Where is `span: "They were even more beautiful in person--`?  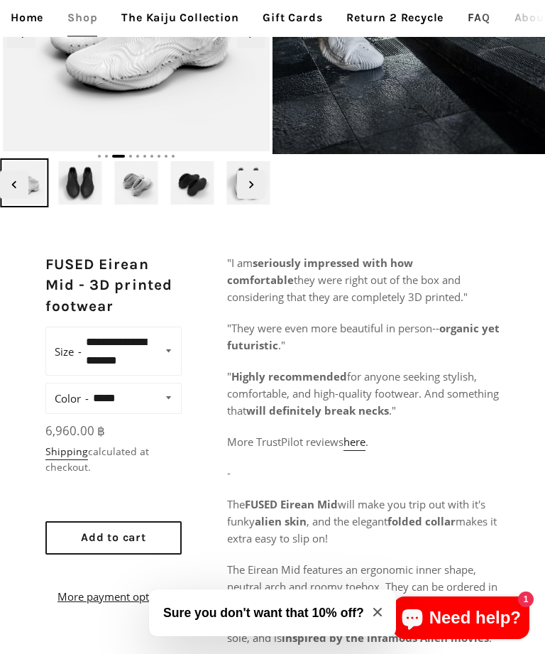
span: "They were even more beautiful in person-- is located at coordinates (333, 328).